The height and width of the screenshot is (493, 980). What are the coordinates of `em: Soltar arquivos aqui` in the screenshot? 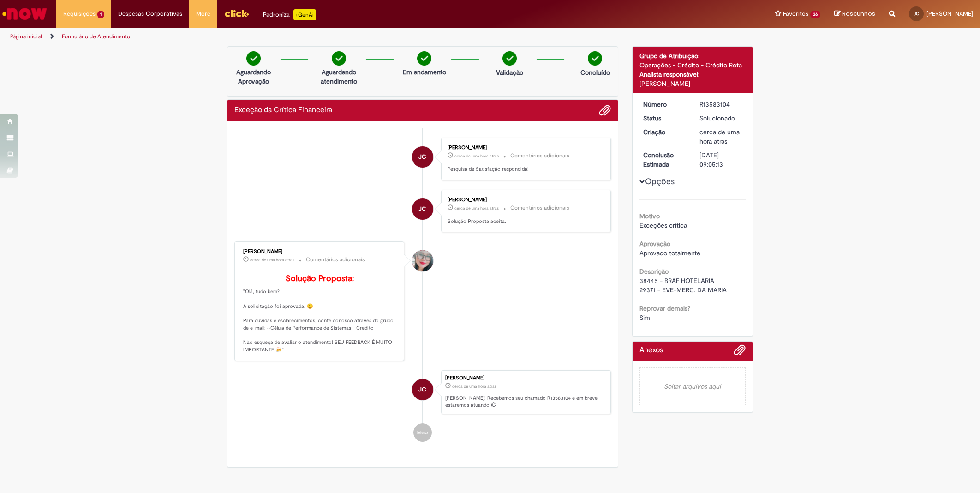 It's located at (693, 386).